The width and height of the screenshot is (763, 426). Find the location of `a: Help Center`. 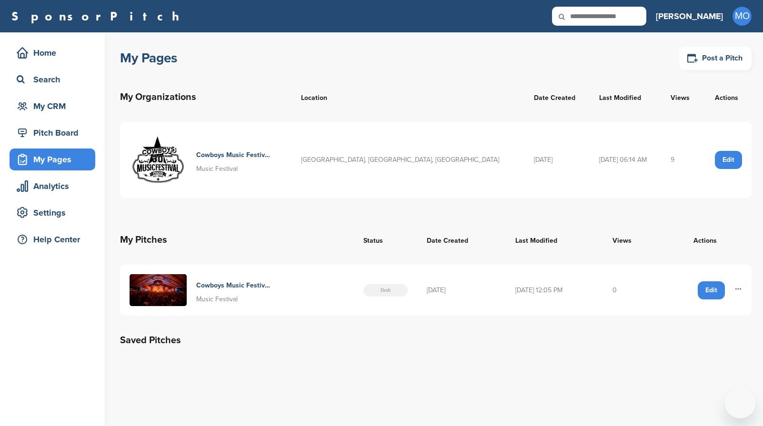

a: Help Center is located at coordinates (52, 239).